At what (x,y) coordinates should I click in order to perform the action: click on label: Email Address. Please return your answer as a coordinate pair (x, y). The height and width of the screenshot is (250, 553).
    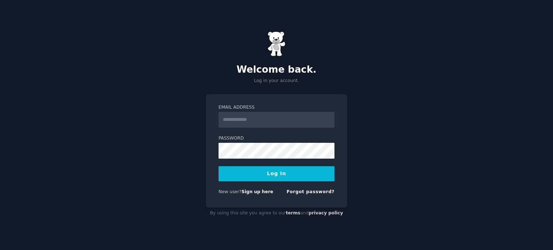
    Looking at the image, I should click on (276, 108).